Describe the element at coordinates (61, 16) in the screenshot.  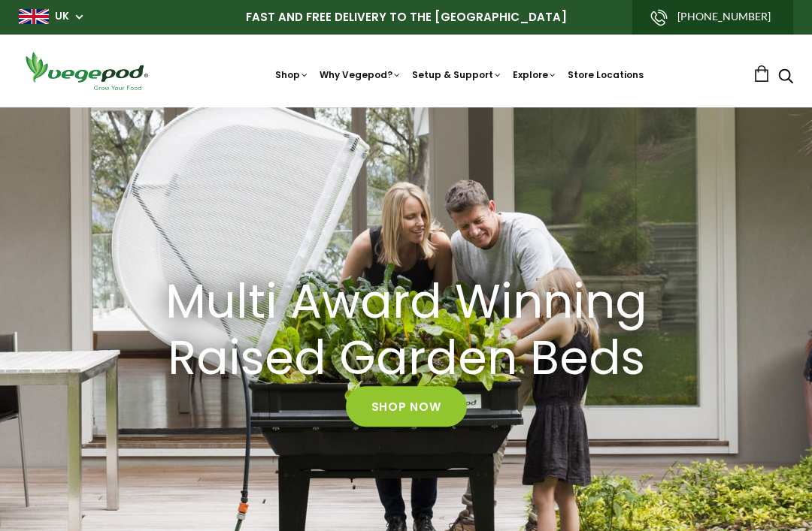
I see `a: UK` at that location.